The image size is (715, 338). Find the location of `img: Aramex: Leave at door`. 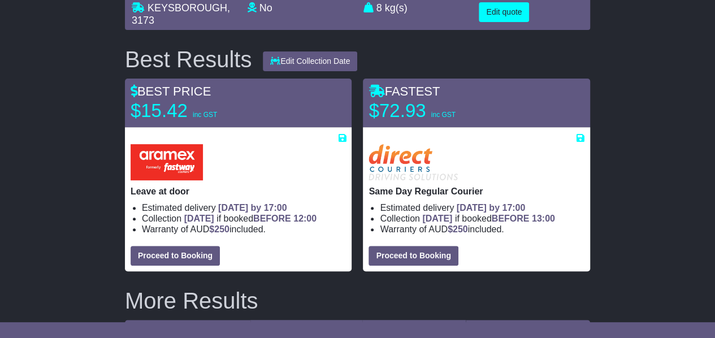

img: Aramex: Leave at door is located at coordinates (167, 162).